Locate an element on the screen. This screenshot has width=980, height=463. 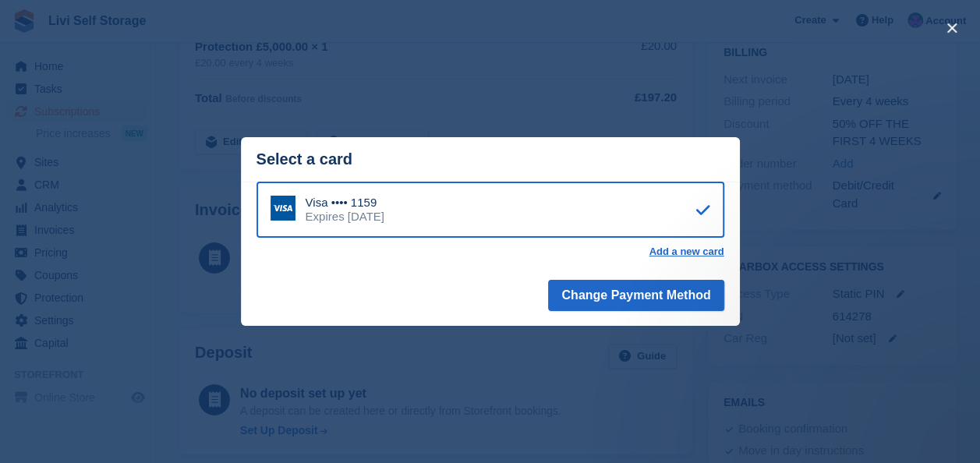
div: Visa •••• 1159 is located at coordinates (345, 202).